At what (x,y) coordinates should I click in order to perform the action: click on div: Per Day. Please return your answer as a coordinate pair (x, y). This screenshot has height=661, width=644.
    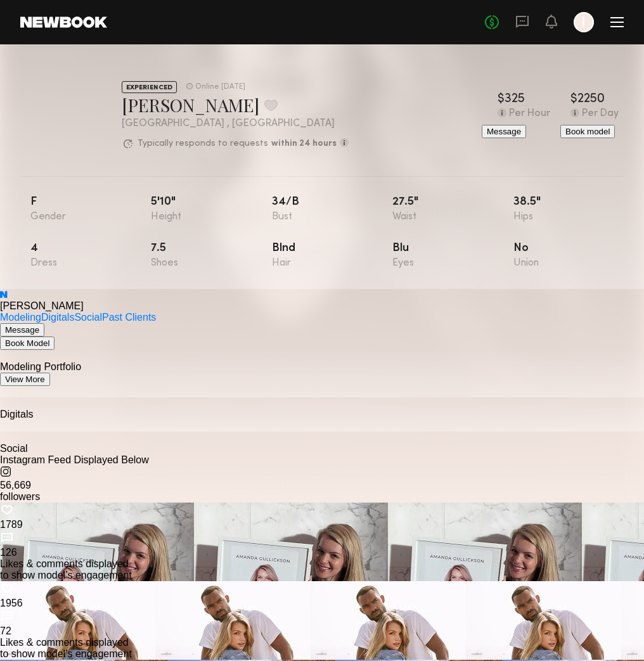
    Looking at the image, I should click on (600, 114).